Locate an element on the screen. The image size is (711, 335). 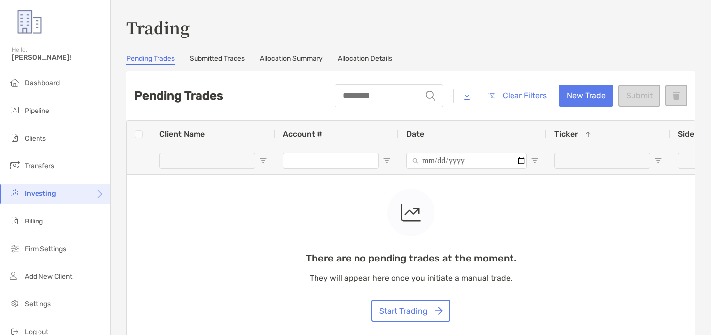
img: clients icon is located at coordinates (15, 138).